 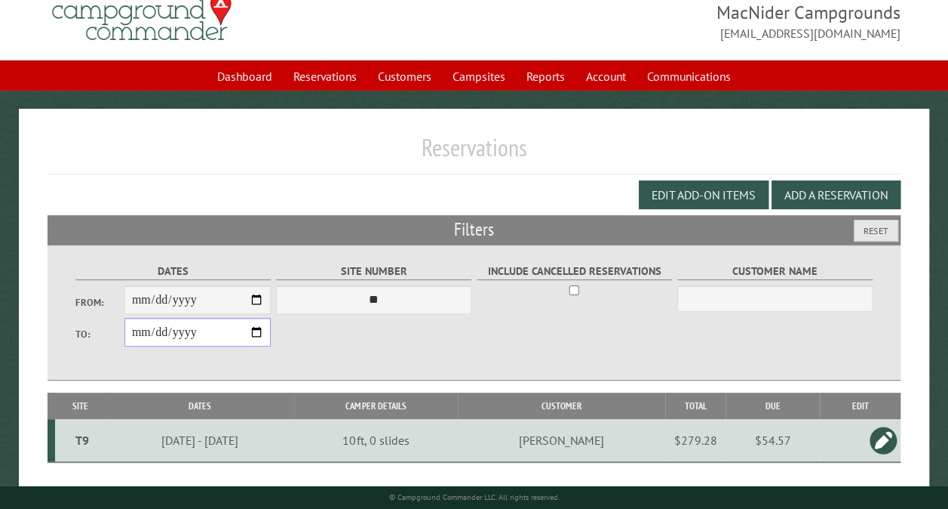 What do you see at coordinates (836, 195) in the screenshot?
I see `button: Add a Reservation` at bounding box center [836, 195].